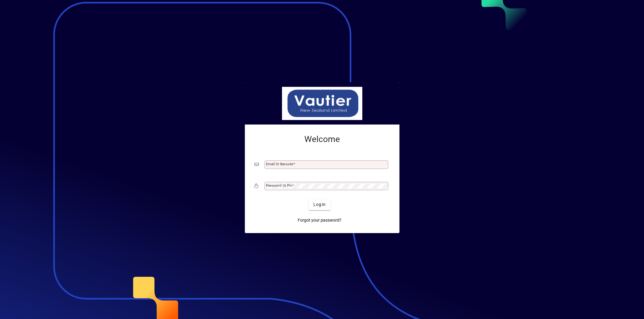 The image size is (644, 319). I want to click on h2: Welcome, so click(322, 139).